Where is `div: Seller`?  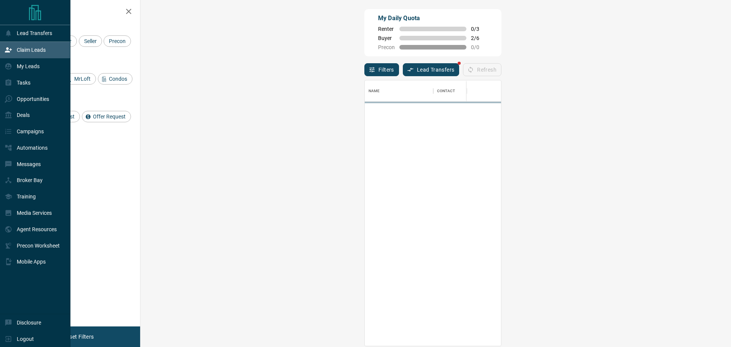 div: Seller is located at coordinates (90, 41).